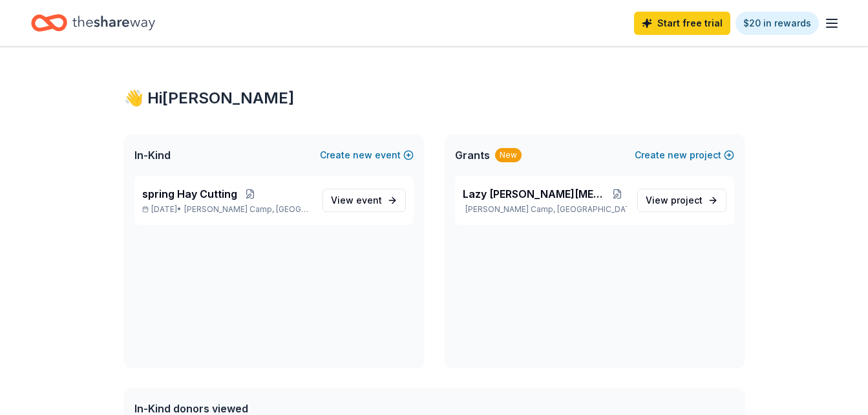 The image size is (868, 415). I want to click on a: $20 in rewards, so click(777, 23).